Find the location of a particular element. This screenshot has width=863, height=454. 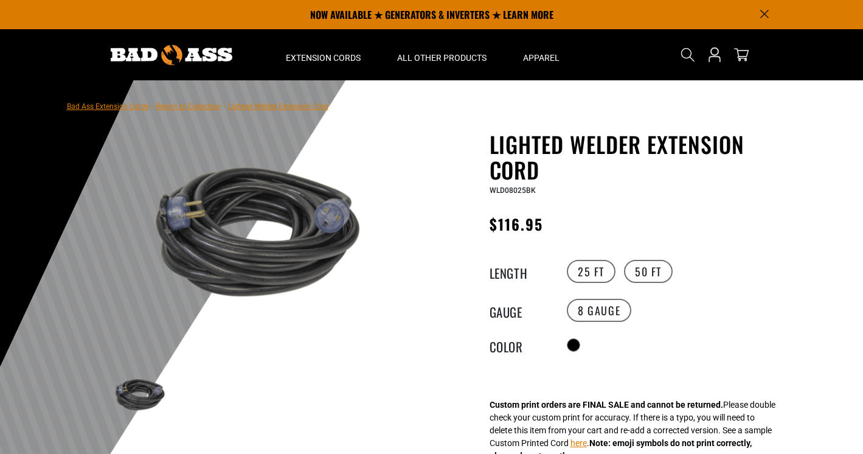

button: here is located at coordinates (578, 443).